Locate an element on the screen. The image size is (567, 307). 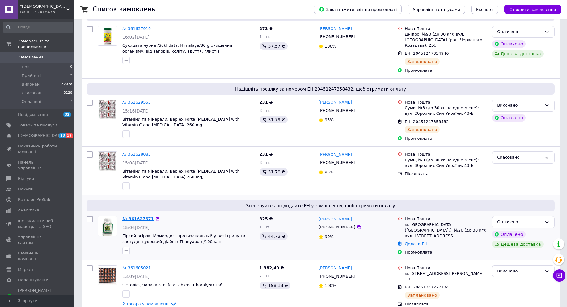
span: 99% is located at coordinates (329, 236).